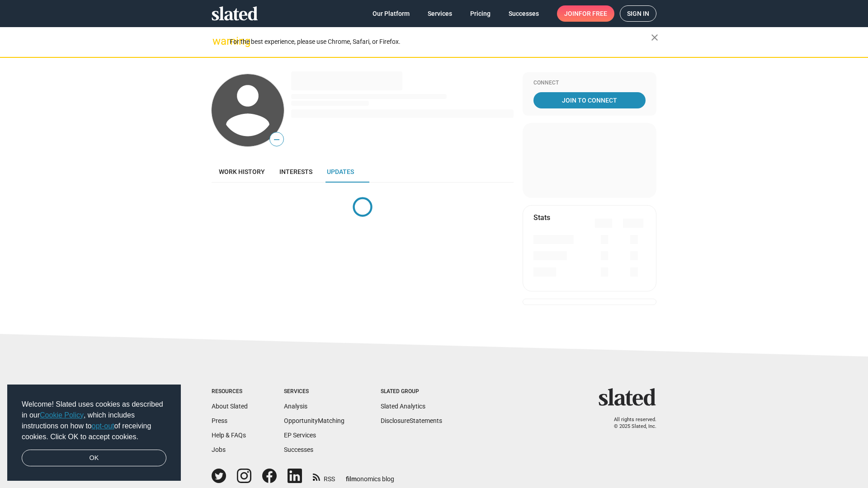 This screenshot has width=868, height=488. Describe the element at coordinates (242, 172) in the screenshot. I see `a: Work history` at that location.